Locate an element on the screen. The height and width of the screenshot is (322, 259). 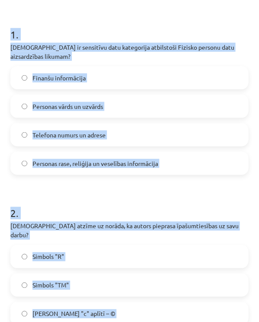
input: Personas rase, reliģija un veselības informācija is located at coordinates (24, 163).